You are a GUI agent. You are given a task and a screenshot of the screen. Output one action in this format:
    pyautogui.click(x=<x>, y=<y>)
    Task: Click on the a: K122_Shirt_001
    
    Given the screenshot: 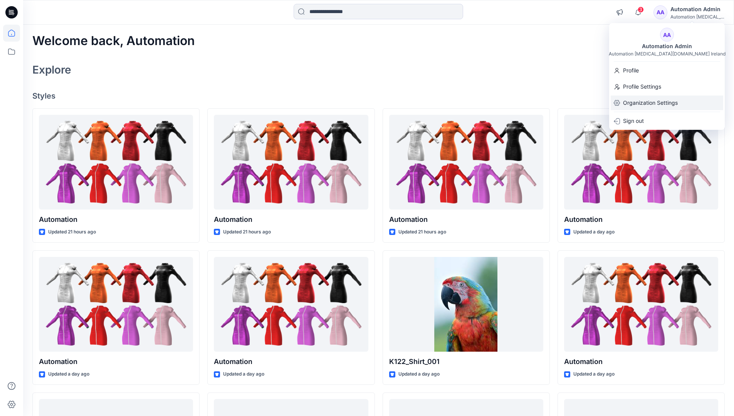 What is the action you would take?
    pyautogui.click(x=466, y=304)
    